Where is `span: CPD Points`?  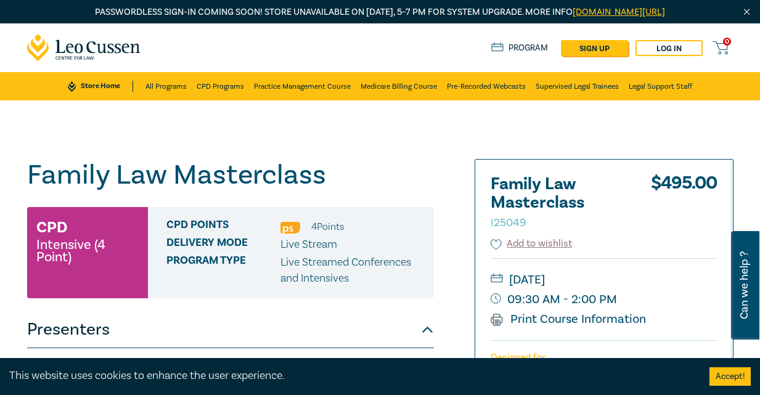 span: CPD Points is located at coordinates (223, 227).